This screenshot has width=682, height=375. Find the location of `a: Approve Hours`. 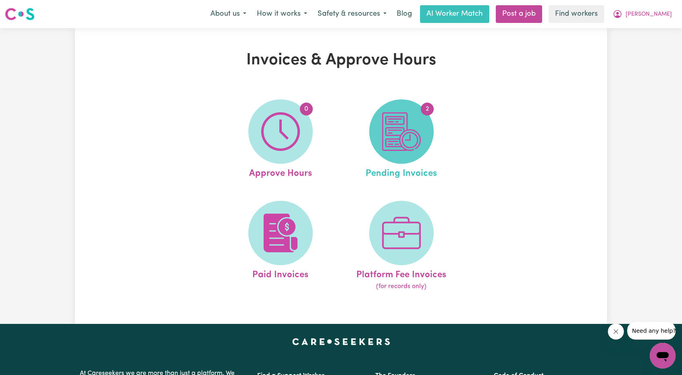

a: Approve Hours is located at coordinates (280, 140).